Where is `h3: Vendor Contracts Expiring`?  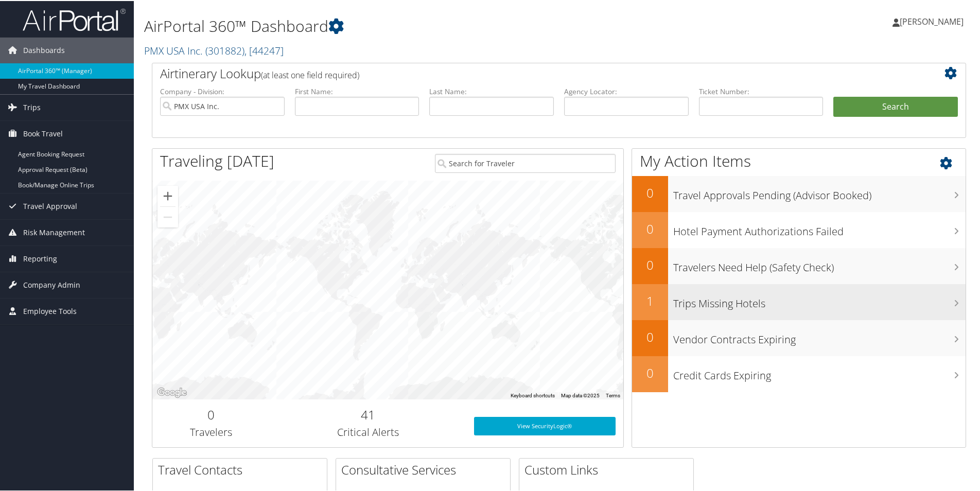 h3: Vendor Contracts Expiring is located at coordinates (819, 336).